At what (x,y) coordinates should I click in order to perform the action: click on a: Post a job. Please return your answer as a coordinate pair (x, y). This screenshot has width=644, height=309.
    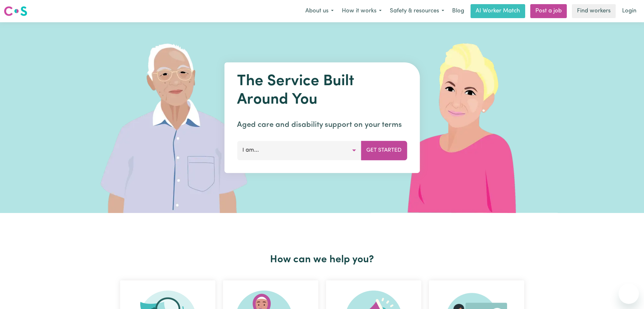
    Looking at the image, I should click on (549, 11).